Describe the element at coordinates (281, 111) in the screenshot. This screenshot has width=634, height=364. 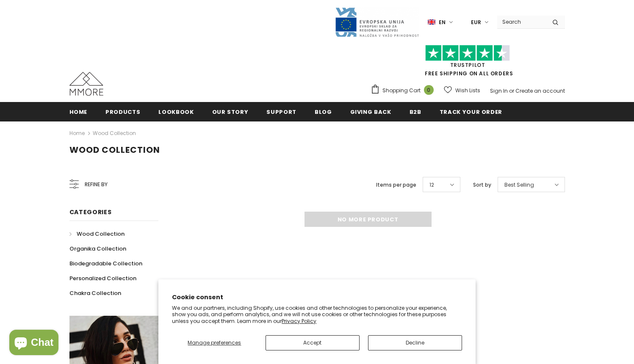
I see `a: support` at that location.